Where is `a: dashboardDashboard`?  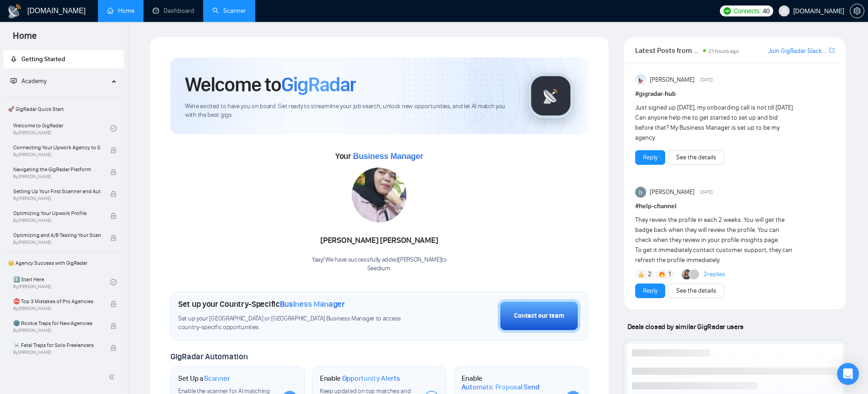 a: dashboardDashboard is located at coordinates (174, 10).